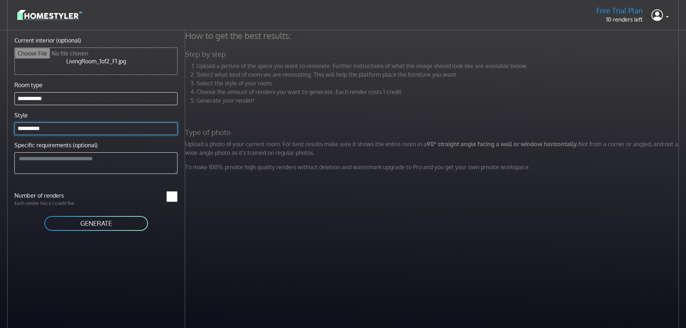  Describe the element at coordinates (439, 75) in the screenshot. I see `li: Select what kind of room we are renovating. This will help the platform place the furniture you w...` at that location.